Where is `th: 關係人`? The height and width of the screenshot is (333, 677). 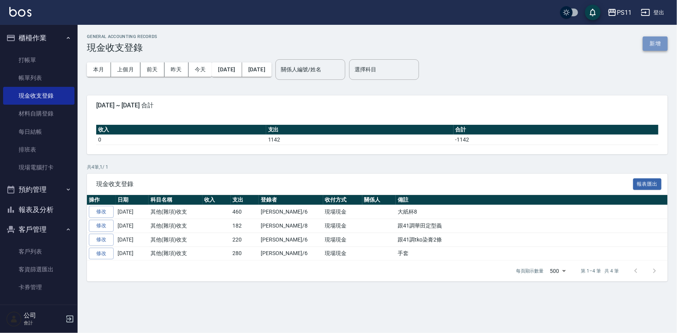 th: 關係人 is located at coordinates (379, 200).